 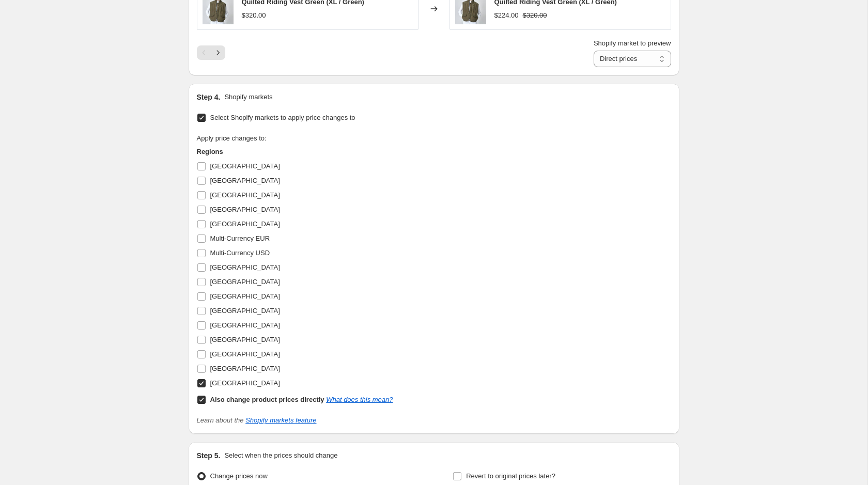 What do you see at coordinates (535, 15) in the screenshot?
I see `strike: $320.00` at bounding box center [535, 15].